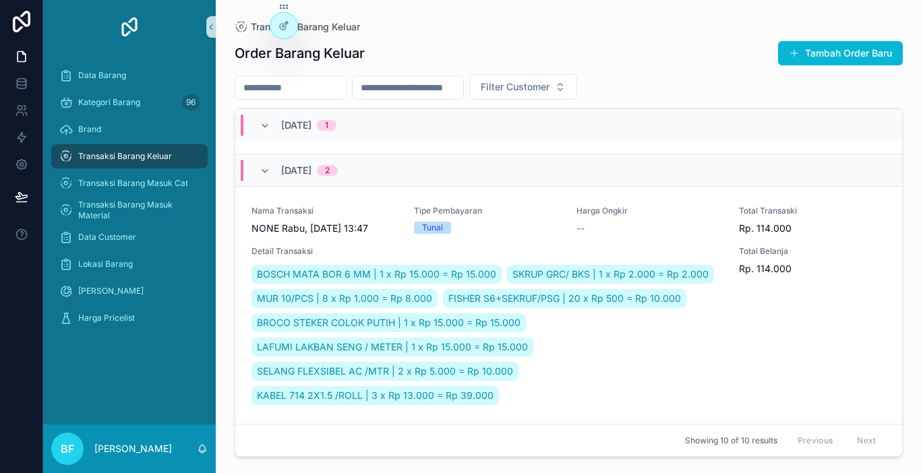 This screenshot has width=921, height=473. I want to click on span: KABEL 714 2X1.5 /ROLL | 3 x Rp 13.000 = Rp 39.000, so click(375, 396).